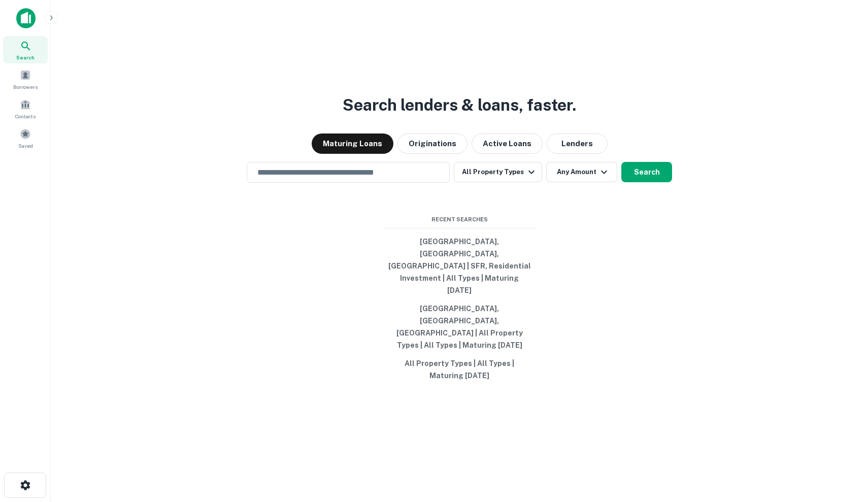 Image resolution: width=868 pixels, height=502 pixels. What do you see at coordinates (25, 116) in the screenshot?
I see `span: Contacts` at bounding box center [25, 116].